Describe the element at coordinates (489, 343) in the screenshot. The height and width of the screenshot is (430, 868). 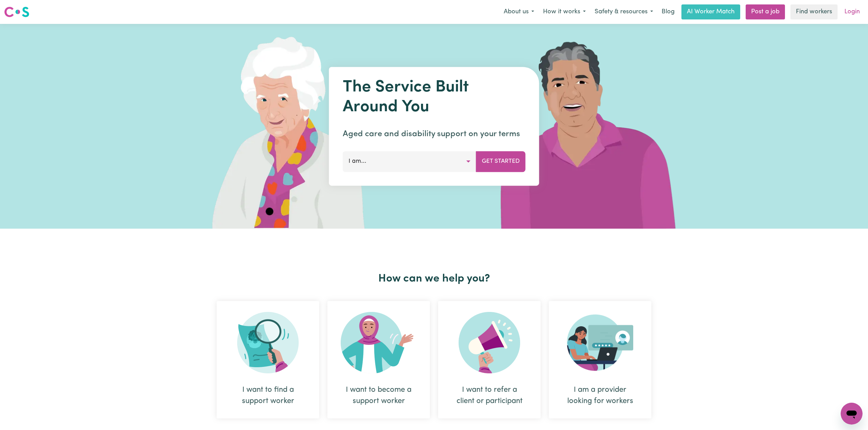
I see `img: Refer` at that location.